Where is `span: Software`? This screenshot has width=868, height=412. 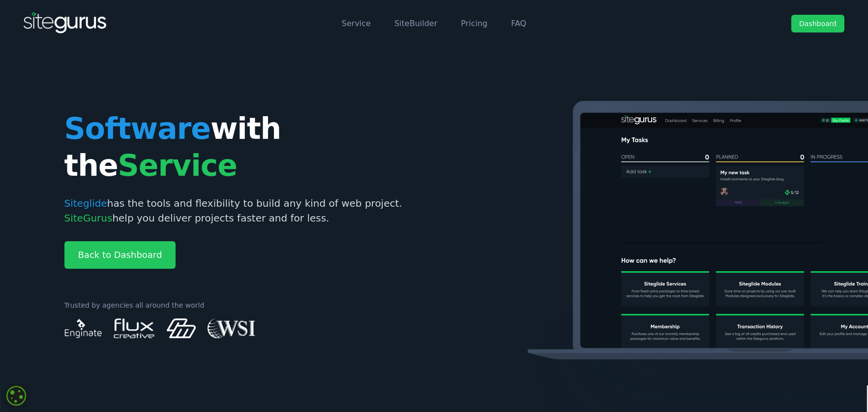 span: Software is located at coordinates (137, 128).